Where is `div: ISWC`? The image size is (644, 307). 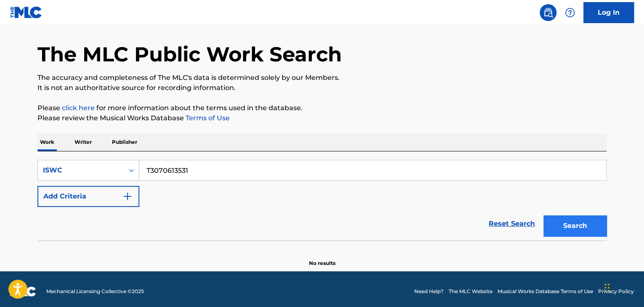
div: ISWC is located at coordinates (80, 170).